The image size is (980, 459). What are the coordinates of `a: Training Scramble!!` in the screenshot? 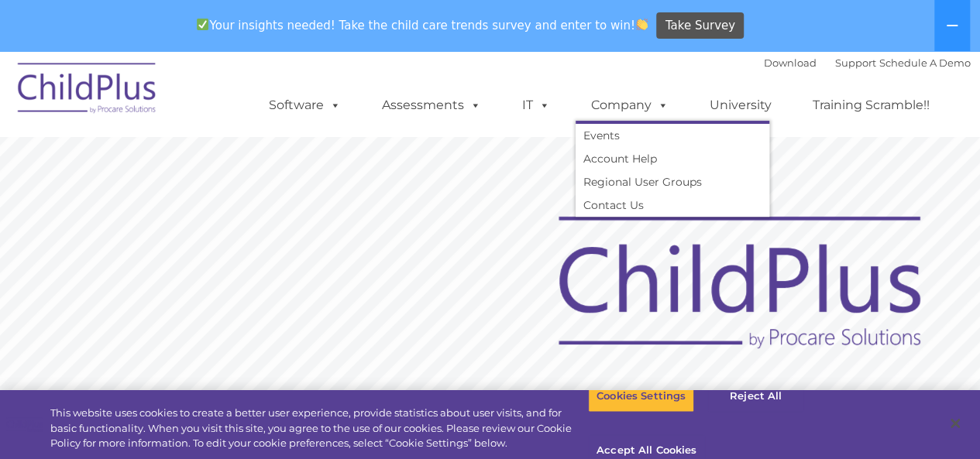 It's located at (871, 105).